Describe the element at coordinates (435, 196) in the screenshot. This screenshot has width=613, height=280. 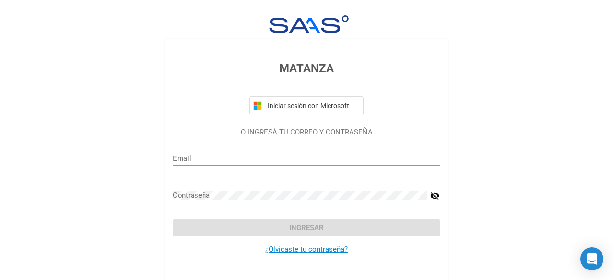
I see `mat-icon: visibility_off` at that location.